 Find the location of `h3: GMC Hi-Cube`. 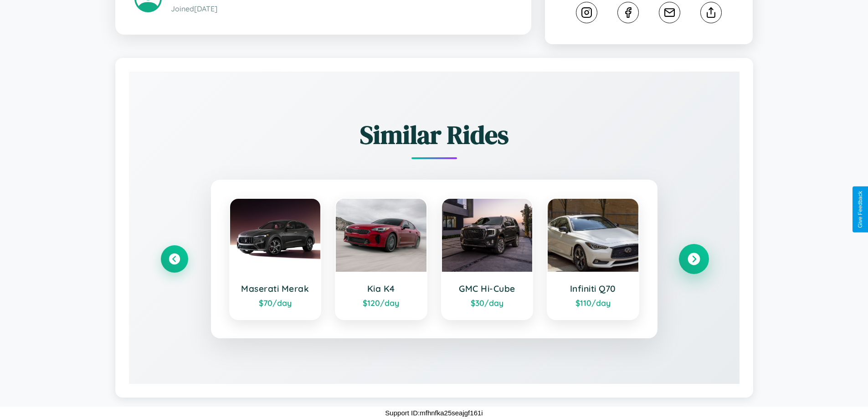

h3: GMC Hi-Cube is located at coordinates (487, 289).